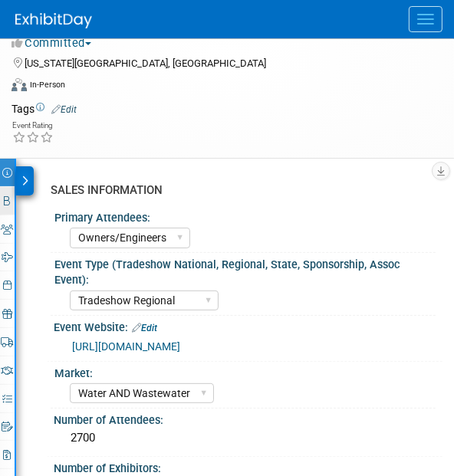 The image size is (454, 476). I want to click on button: Menu, so click(425, 19).